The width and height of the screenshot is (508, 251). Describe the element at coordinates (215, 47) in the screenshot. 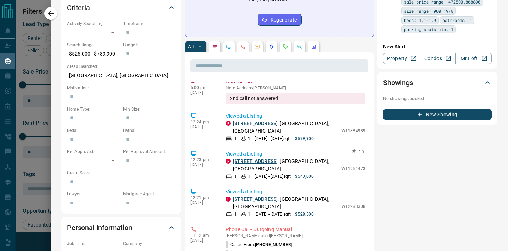

I see `svg: Notes` at that location.